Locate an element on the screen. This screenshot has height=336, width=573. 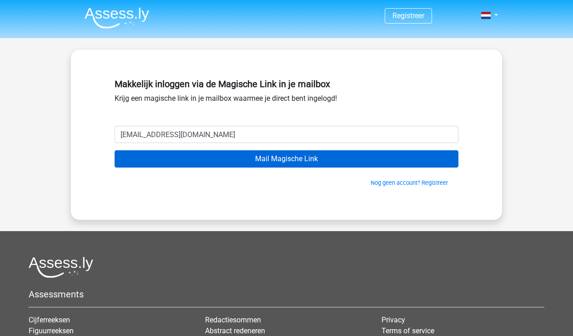
input: Mail Magische Link is located at coordinates (286, 159).